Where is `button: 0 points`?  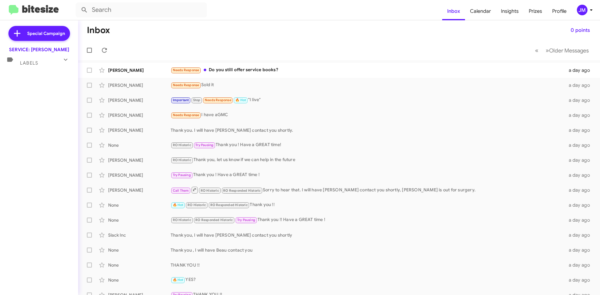 button: 0 points is located at coordinates (580, 30).